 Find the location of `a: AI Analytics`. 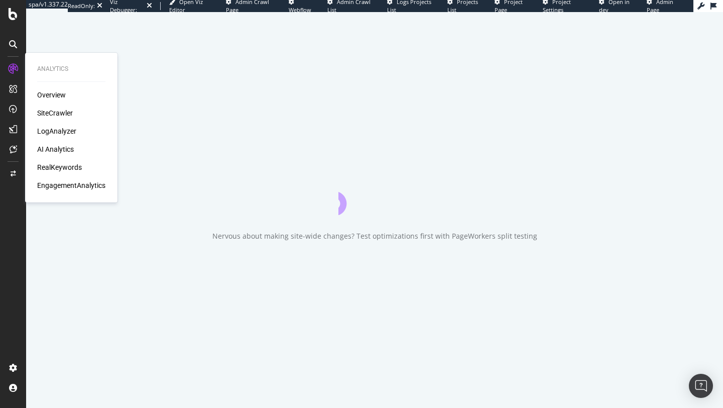

a: AI Analytics is located at coordinates (55, 149).